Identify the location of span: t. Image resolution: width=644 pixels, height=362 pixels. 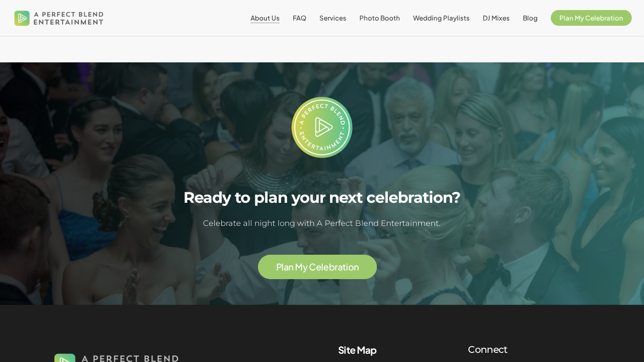
(344, 267).